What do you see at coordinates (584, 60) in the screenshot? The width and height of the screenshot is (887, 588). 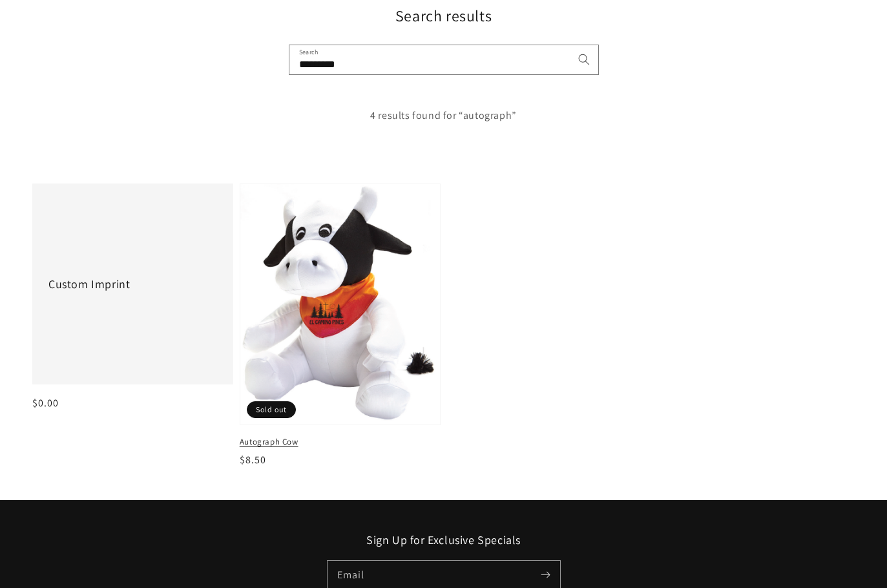 I see `button: Search` at bounding box center [584, 60].